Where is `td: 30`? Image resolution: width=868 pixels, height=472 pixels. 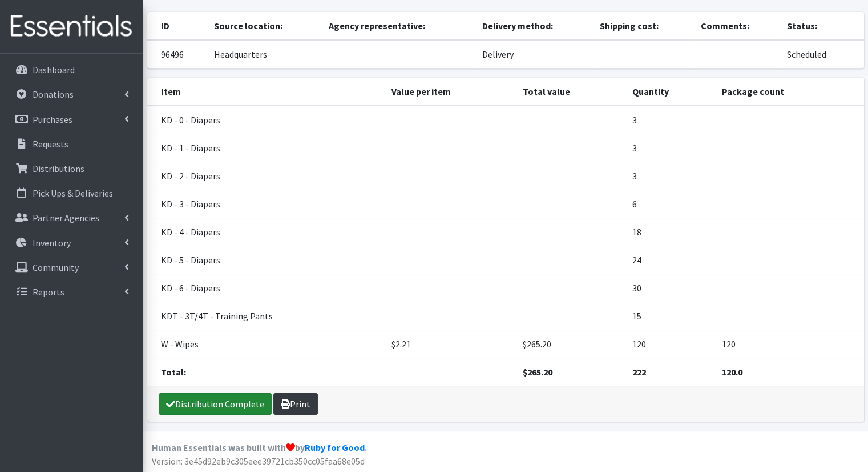 td: 30 is located at coordinates (670, 288).